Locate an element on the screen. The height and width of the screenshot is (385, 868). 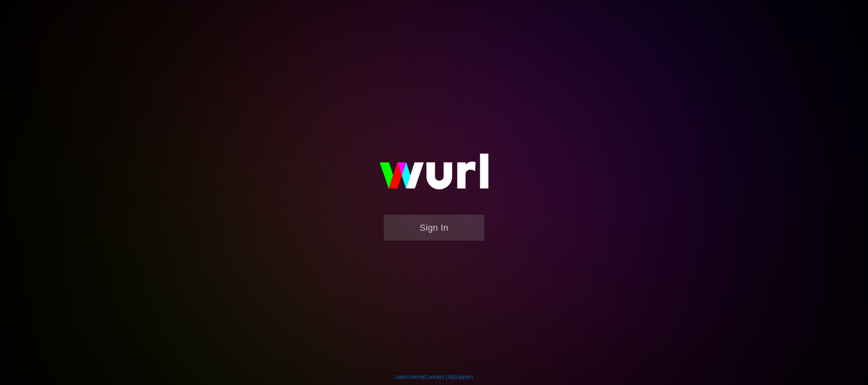
button: Sign In is located at coordinates (434, 228).